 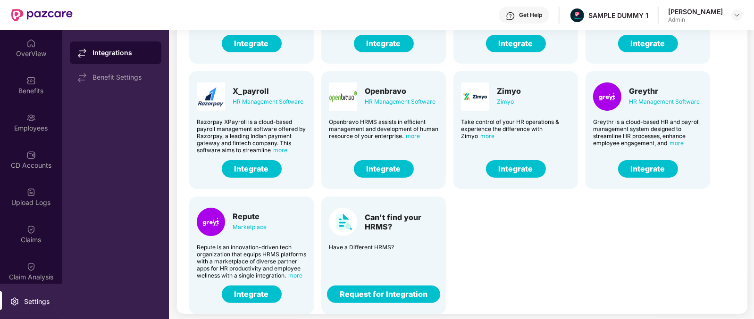 What do you see at coordinates (384, 247) in the screenshot?
I see `div: Have a Different HRMS?` at bounding box center [384, 247].